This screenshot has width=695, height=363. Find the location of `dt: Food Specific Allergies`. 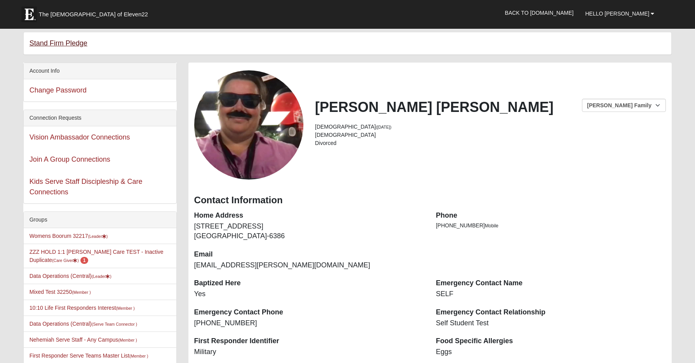

dt: Food Specific Allergies is located at coordinates (551, 341).